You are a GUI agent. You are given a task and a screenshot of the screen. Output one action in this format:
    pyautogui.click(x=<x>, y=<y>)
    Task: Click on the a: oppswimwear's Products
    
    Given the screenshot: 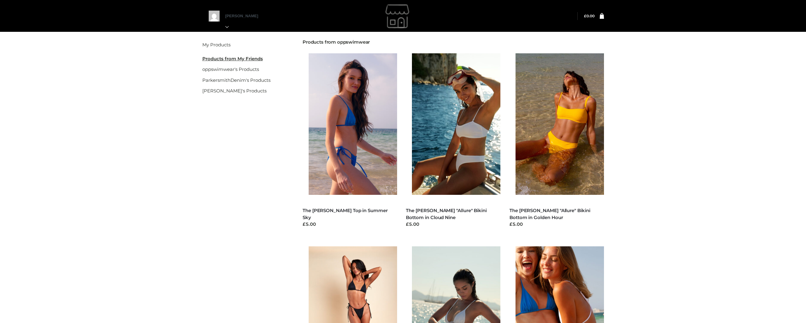 What is the action you would take?
    pyautogui.click(x=230, y=69)
    